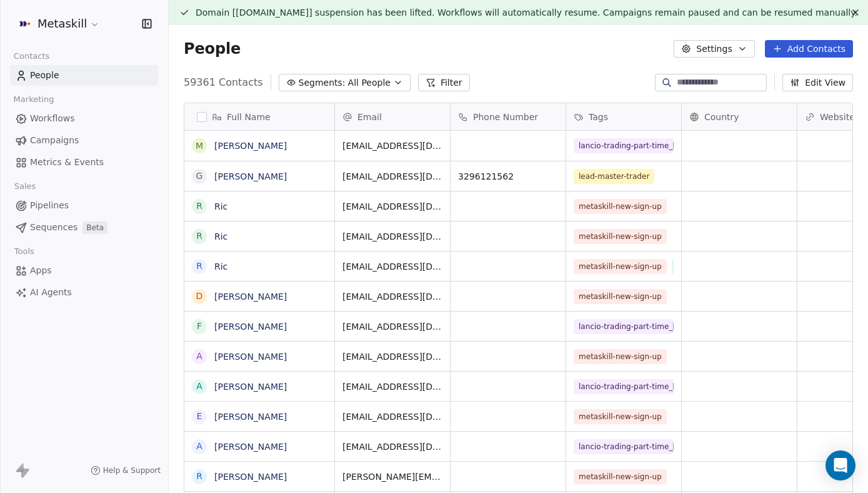  I want to click on div: Full Name, so click(259, 116).